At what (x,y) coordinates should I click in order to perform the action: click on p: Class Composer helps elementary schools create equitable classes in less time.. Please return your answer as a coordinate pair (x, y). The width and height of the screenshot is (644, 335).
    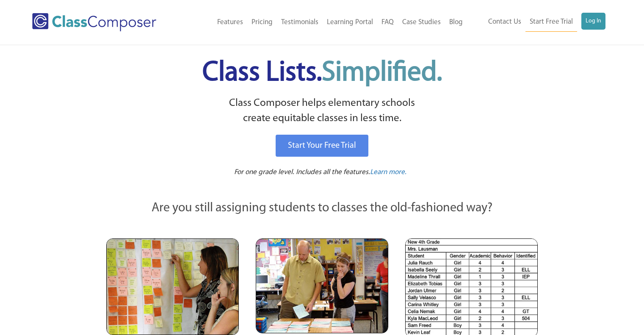
    Looking at the image, I should click on (322, 111).